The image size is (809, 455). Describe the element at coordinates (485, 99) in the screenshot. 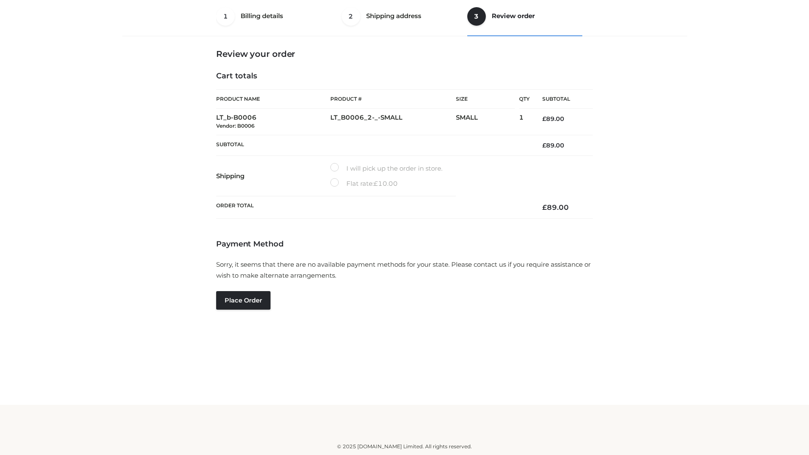

I see `th: Size` at that location.